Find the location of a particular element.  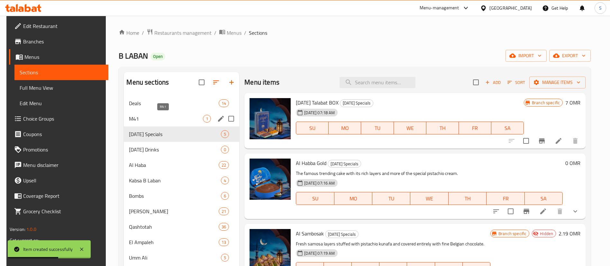

button: WE is located at coordinates (429, 198).